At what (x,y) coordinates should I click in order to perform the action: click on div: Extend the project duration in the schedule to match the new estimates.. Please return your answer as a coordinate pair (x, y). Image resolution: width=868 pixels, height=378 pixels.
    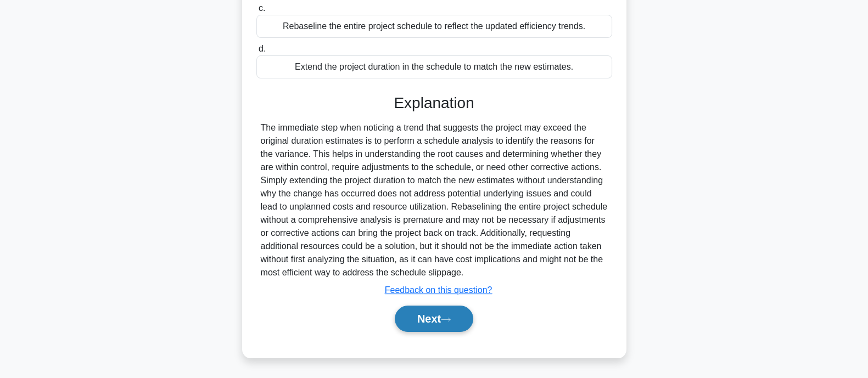
    Looking at the image, I should click on (434, 67).